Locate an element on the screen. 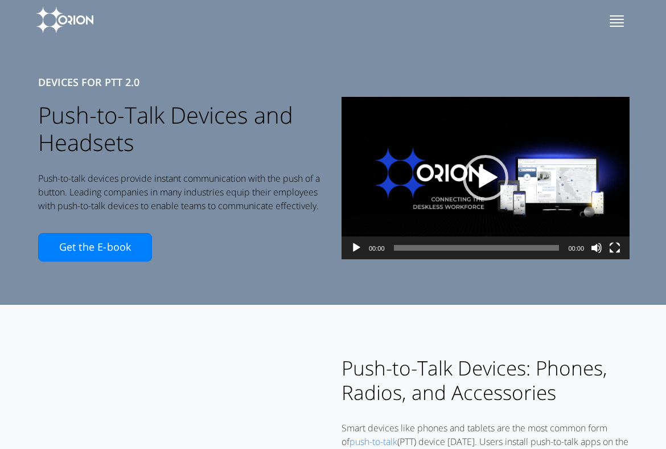  h6: DEVICES FOR PTT 2.0 is located at coordinates (181, 82).